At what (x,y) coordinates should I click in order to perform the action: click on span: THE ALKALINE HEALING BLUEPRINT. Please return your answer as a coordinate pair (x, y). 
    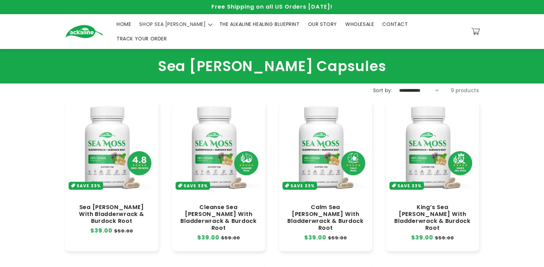
    Looking at the image, I should click on (260, 24).